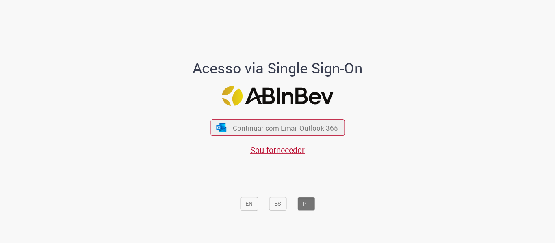 This screenshot has width=555, height=243. I want to click on button: ES, so click(277, 204).